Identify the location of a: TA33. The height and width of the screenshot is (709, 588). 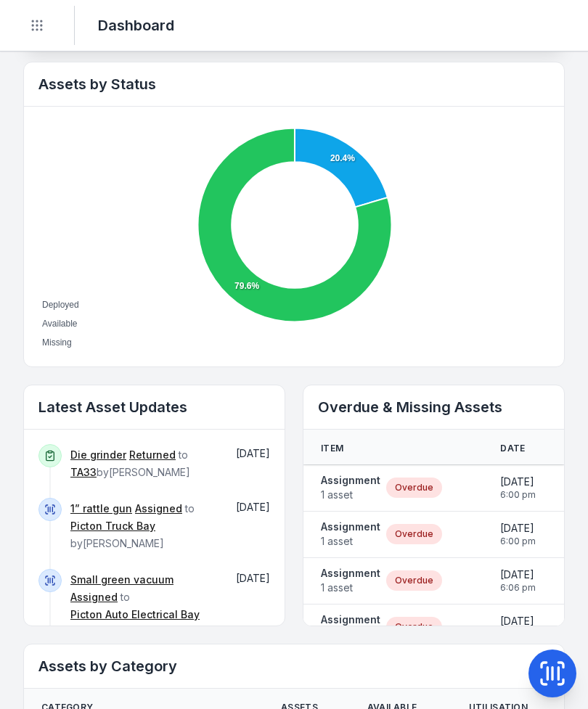
(83, 473).